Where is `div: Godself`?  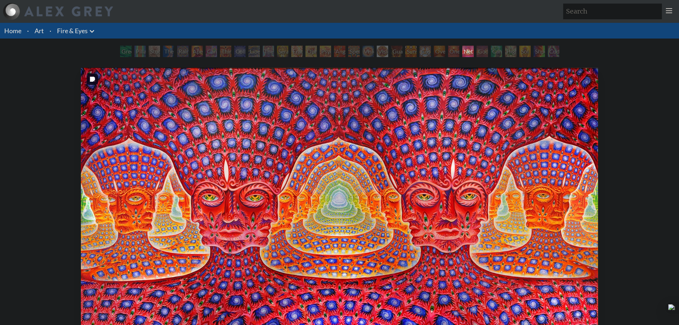 div: Godself is located at coordinates (483, 51).